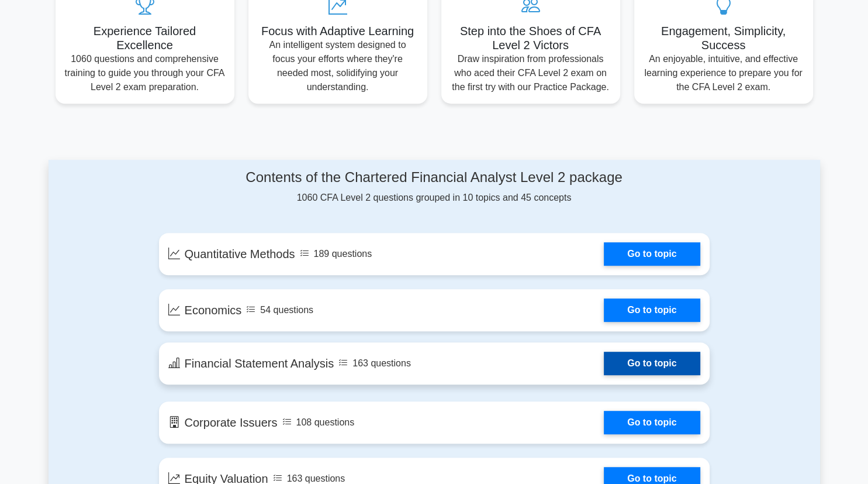 The height and width of the screenshot is (484, 868). Describe the element at coordinates (434, 187) in the screenshot. I see `div: 1060 CFA Level 2 questions grouped in 10 topics and 45 concepts` at that location.